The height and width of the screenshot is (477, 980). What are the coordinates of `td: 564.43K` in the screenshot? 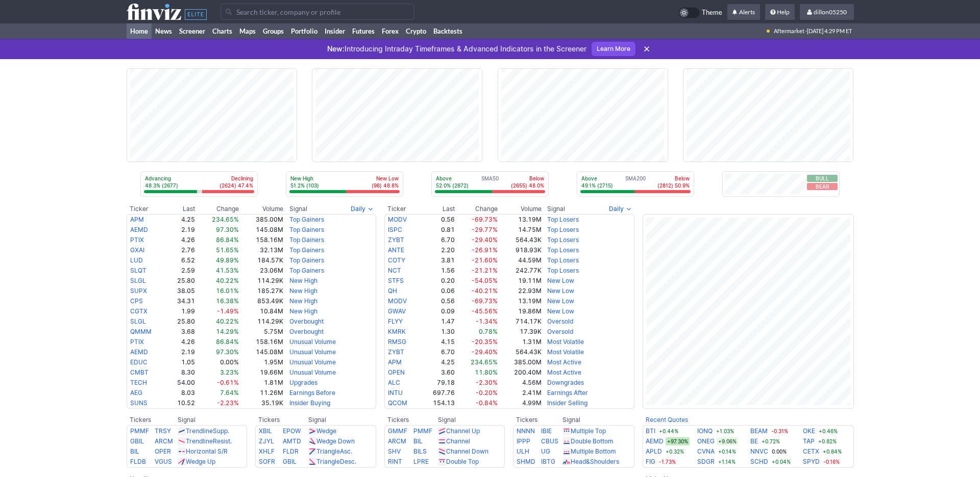 It's located at (520, 352).